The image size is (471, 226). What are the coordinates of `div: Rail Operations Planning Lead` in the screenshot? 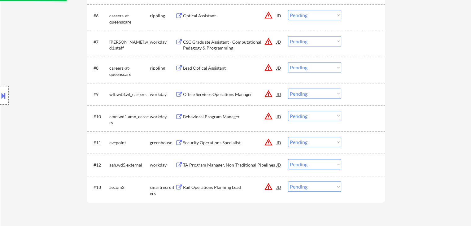 It's located at (230, 187).